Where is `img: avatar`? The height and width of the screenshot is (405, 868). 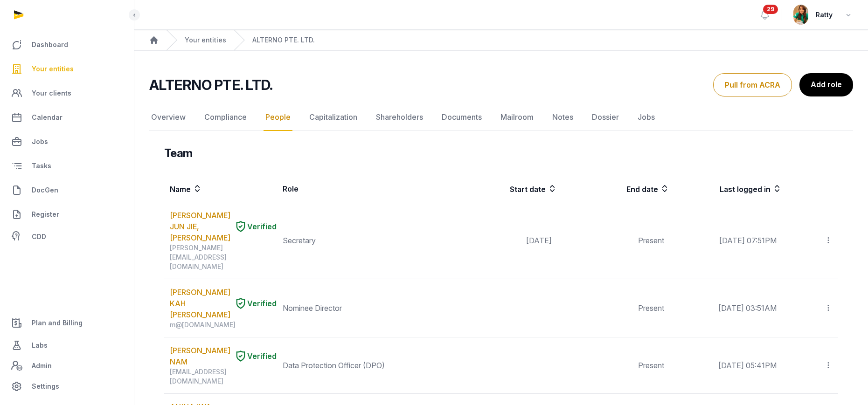 img: avatar is located at coordinates (801, 14).